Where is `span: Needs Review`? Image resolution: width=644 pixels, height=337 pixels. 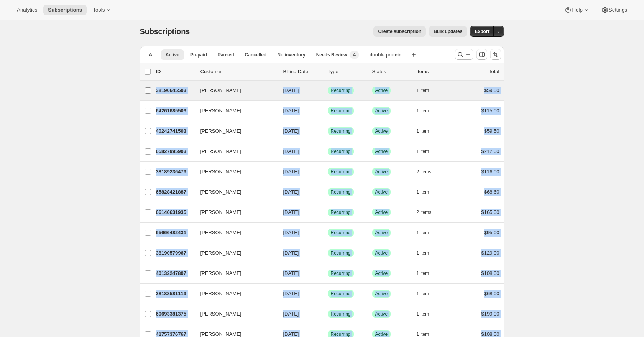
span: Needs Review is located at coordinates (332, 55).